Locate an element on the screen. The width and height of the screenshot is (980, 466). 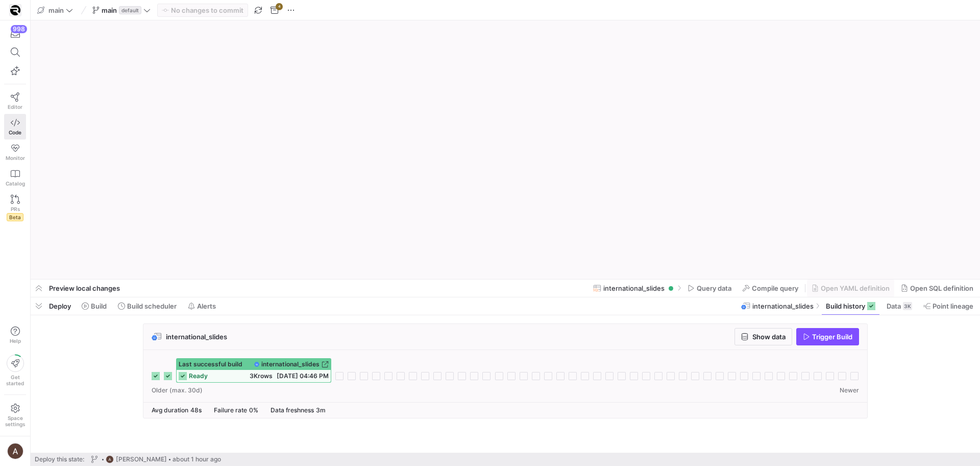
span: Build scheduler is located at coordinates (152, 306).